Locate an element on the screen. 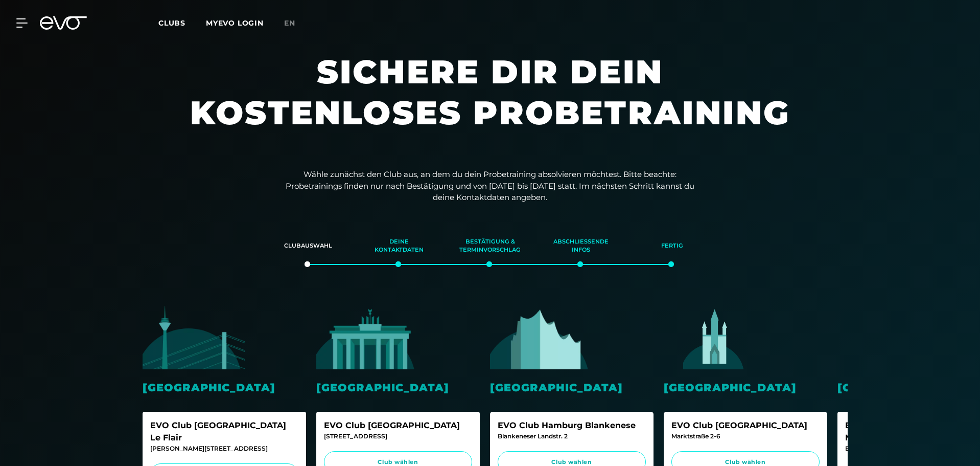  h1: Sichere dir dein kostenloses Probetraining is located at coordinates (490, 102).